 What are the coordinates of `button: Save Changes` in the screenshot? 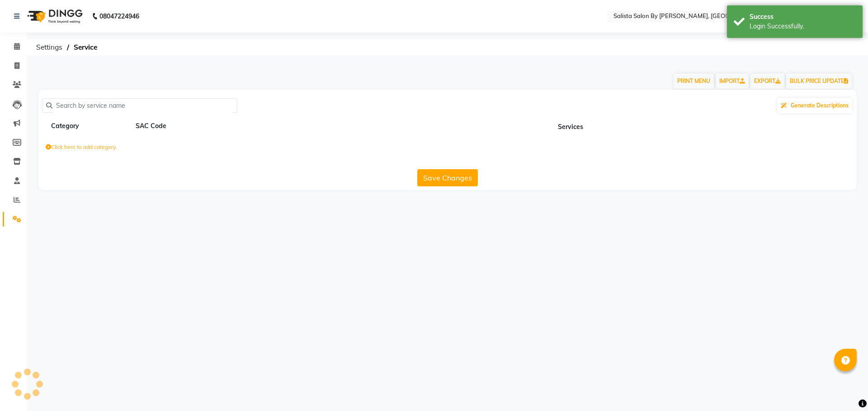 It's located at (448, 178).